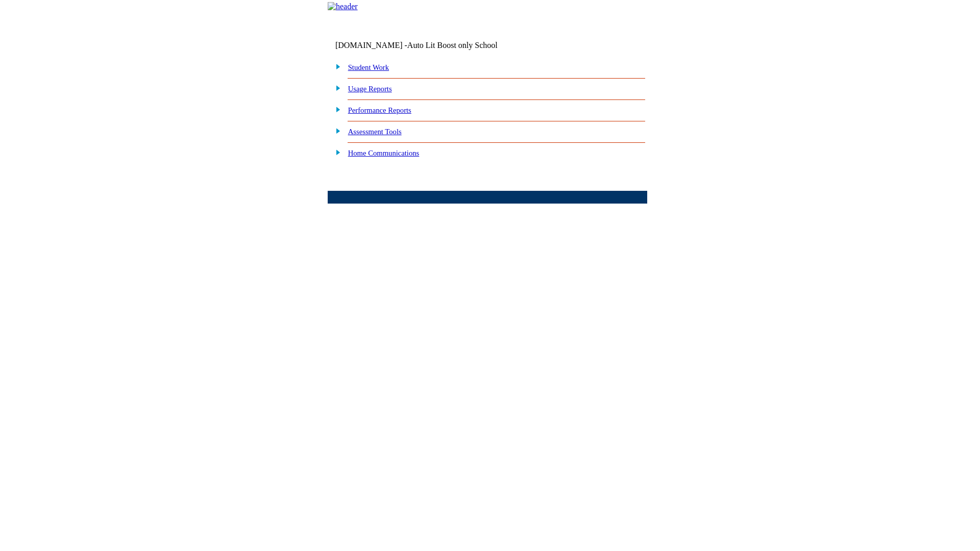 The image size is (980, 551). I want to click on img: header, so click(343, 7).